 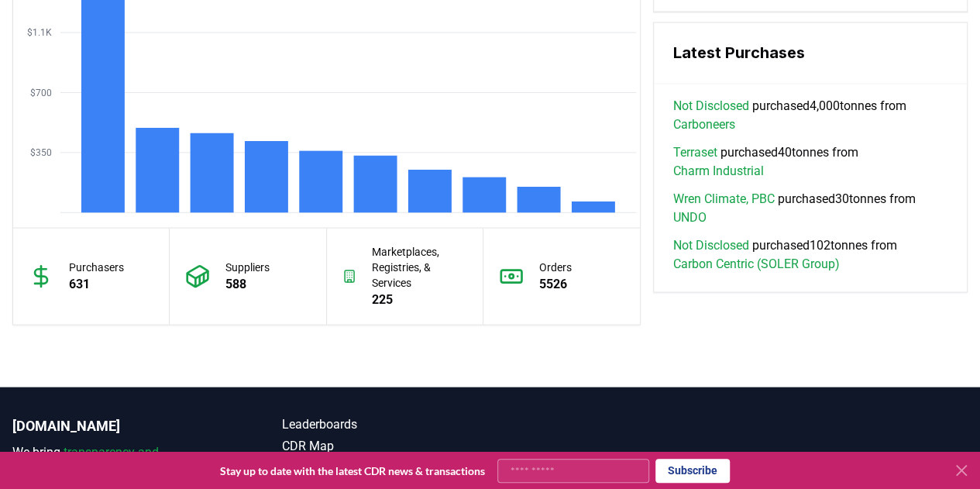 I want to click on span: purchased 30 tonnes from, so click(x=810, y=208).